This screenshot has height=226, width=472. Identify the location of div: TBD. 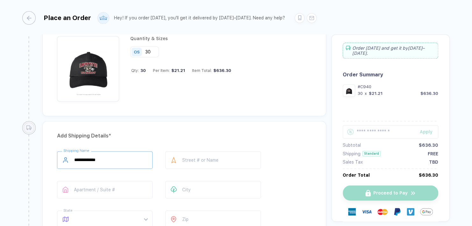
(433, 162).